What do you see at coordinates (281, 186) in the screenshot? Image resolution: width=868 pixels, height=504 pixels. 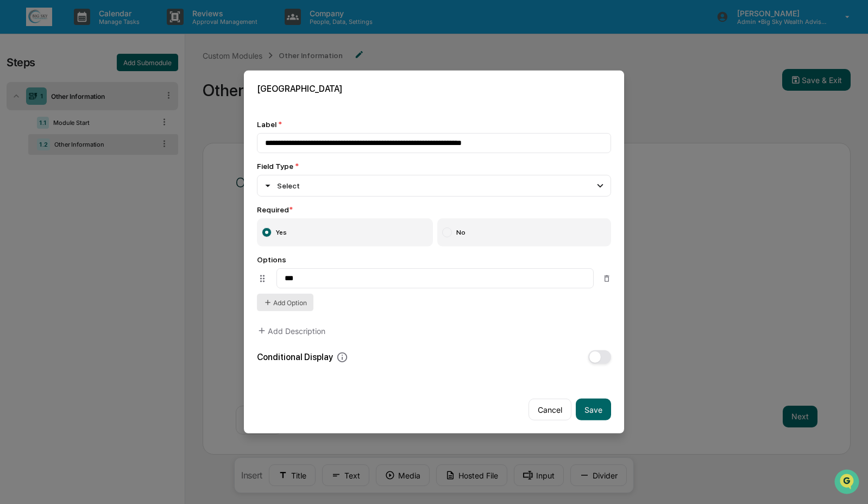 I see `div: Select` at bounding box center [281, 186].